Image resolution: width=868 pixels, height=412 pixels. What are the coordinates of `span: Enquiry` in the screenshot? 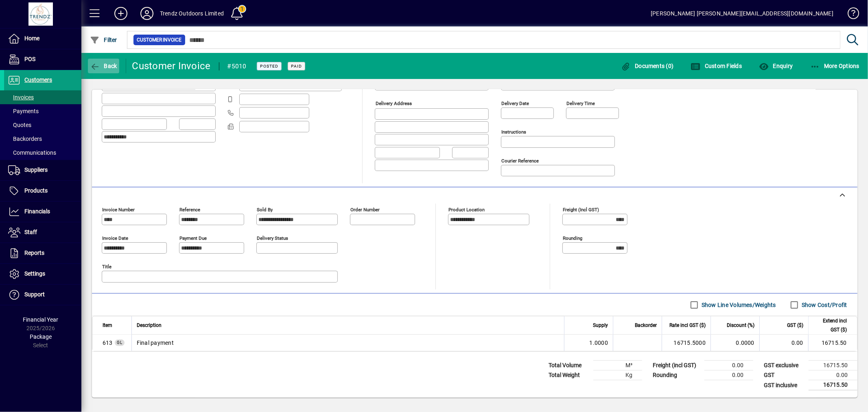 It's located at (776, 66).